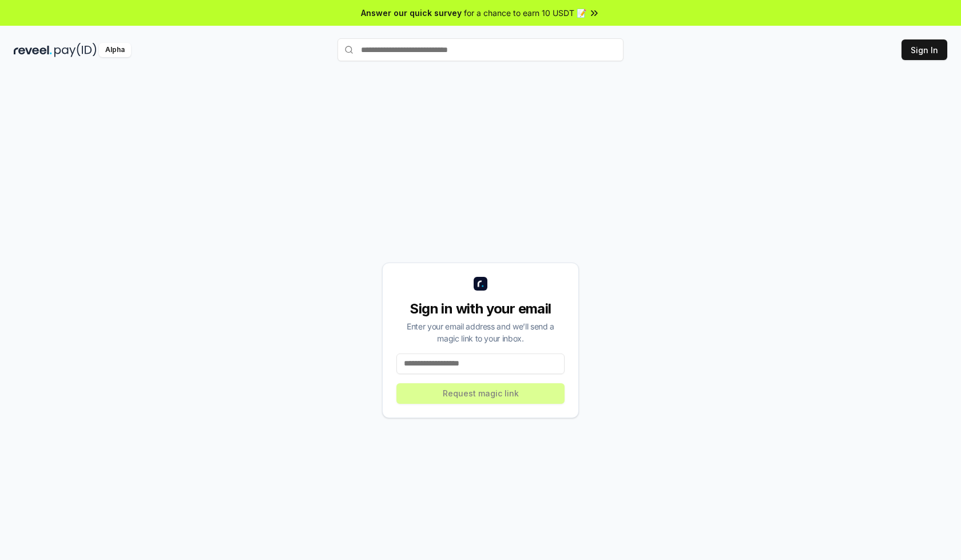 This screenshot has width=961, height=560. What do you see at coordinates (115, 50) in the screenshot?
I see `div: Alpha` at bounding box center [115, 50].